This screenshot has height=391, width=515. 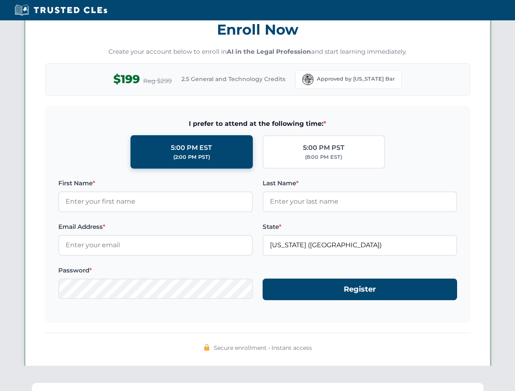 I want to click on span: 2.5 General and Technology Credits, so click(x=233, y=79).